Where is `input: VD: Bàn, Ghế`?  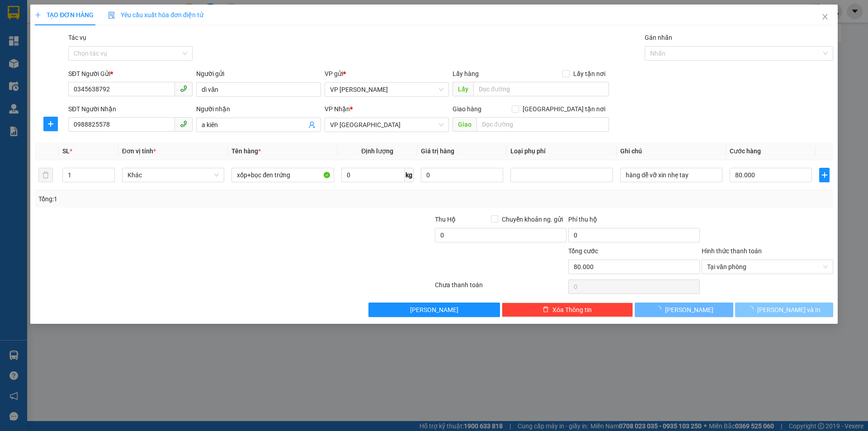 input: VD: Bàn, Ghế is located at coordinates (283, 175).